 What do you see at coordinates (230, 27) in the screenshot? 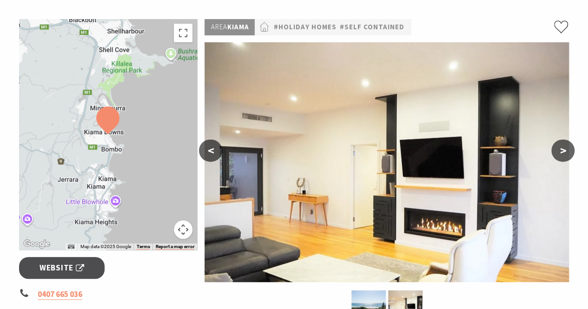
I see `p: Kiama` at bounding box center [230, 27].